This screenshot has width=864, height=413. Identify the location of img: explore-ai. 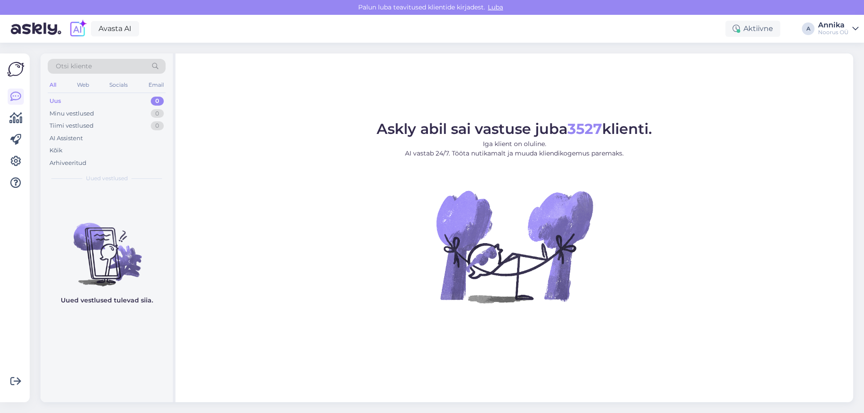
(78, 29).